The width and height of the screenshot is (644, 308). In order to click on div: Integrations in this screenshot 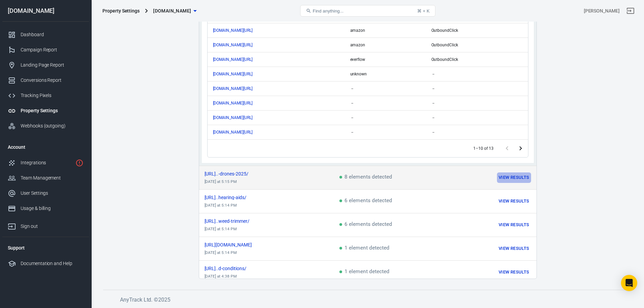, I will do `click(47, 162)`.